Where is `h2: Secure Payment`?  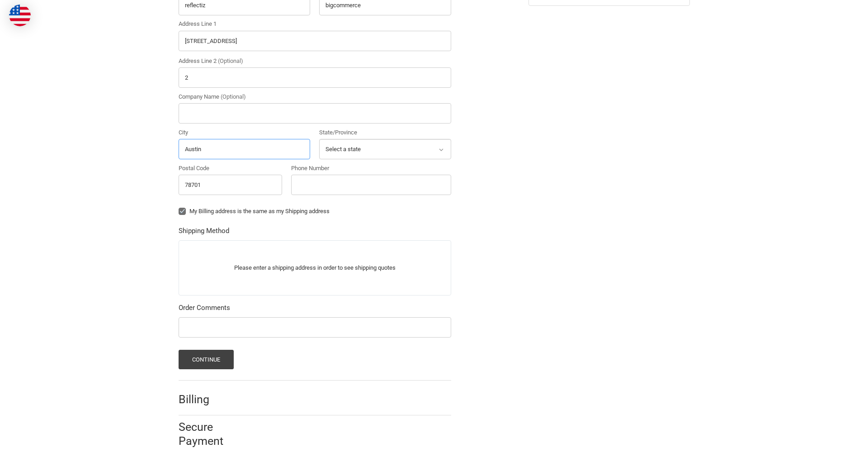
h2: Secure Payment is located at coordinates (209, 433).